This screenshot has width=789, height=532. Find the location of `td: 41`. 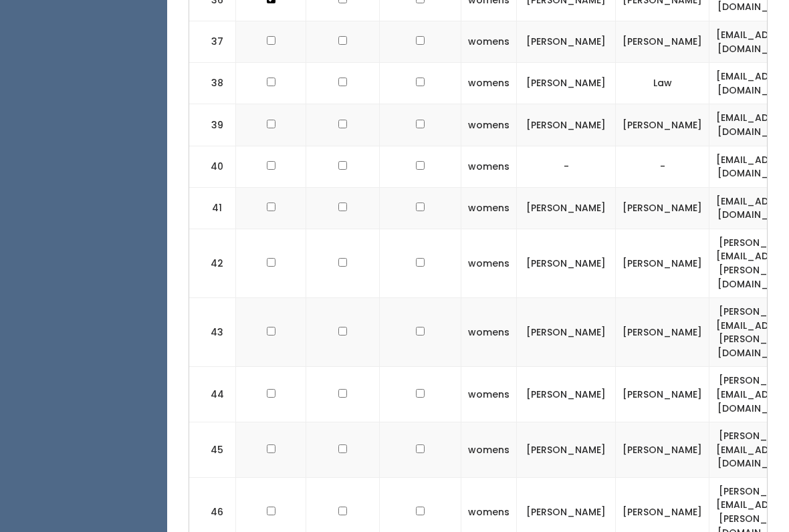

td: 41 is located at coordinates (213, 209).